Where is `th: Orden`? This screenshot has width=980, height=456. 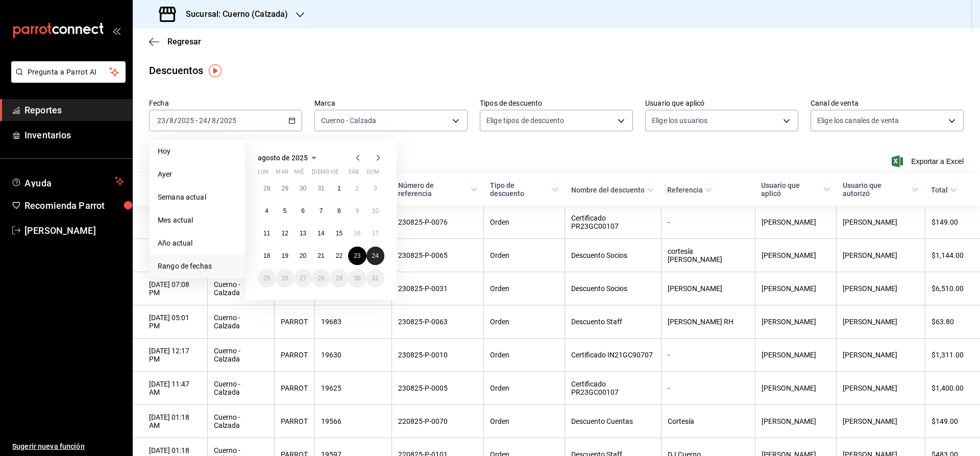 th: Orden is located at coordinates (524, 222).